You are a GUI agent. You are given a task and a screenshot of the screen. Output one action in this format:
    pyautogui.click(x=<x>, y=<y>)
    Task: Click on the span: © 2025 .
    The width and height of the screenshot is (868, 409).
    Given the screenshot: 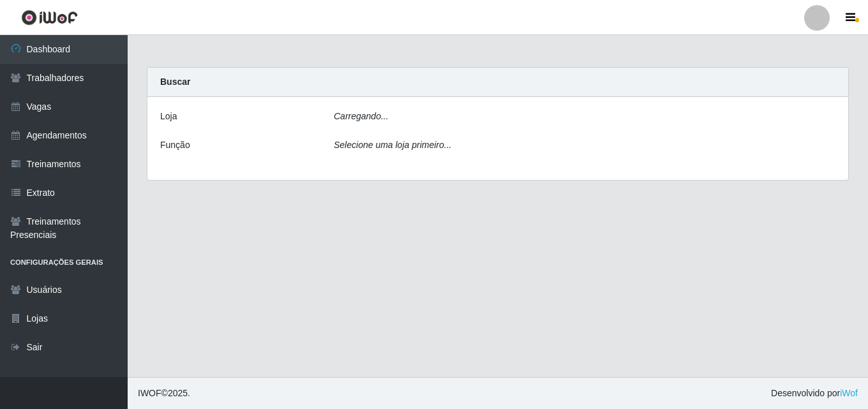 What is the action you would take?
    pyautogui.click(x=164, y=393)
    